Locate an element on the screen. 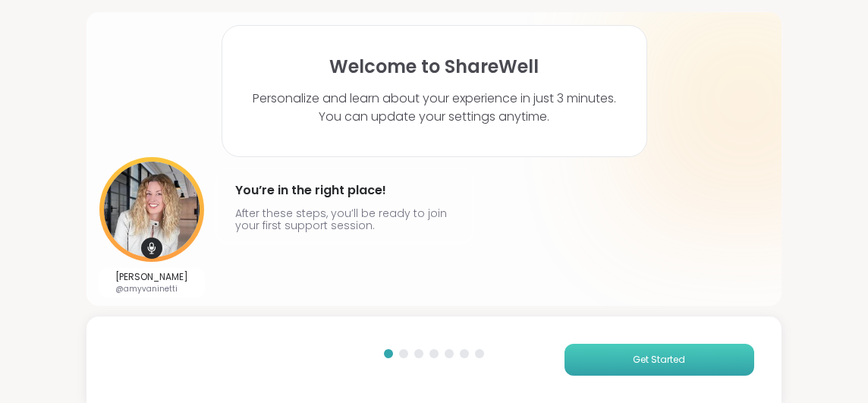 This screenshot has height=403, width=868. img: mic icon is located at coordinates (152, 248).